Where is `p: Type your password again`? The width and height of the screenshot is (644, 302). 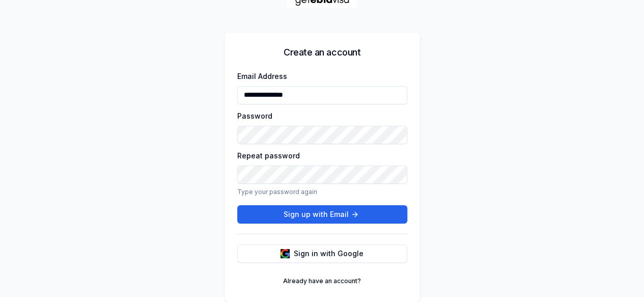 p: Type your password again is located at coordinates (322, 194).